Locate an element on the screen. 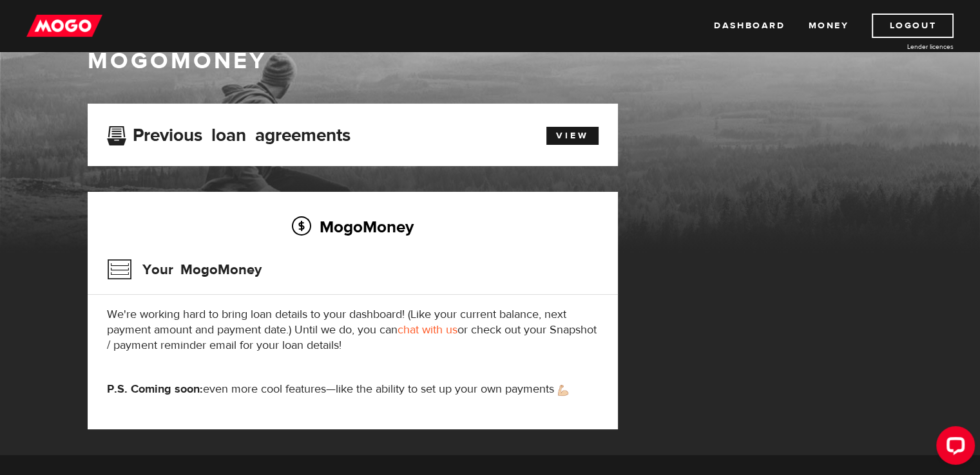  a: Dashboard is located at coordinates (750, 26).